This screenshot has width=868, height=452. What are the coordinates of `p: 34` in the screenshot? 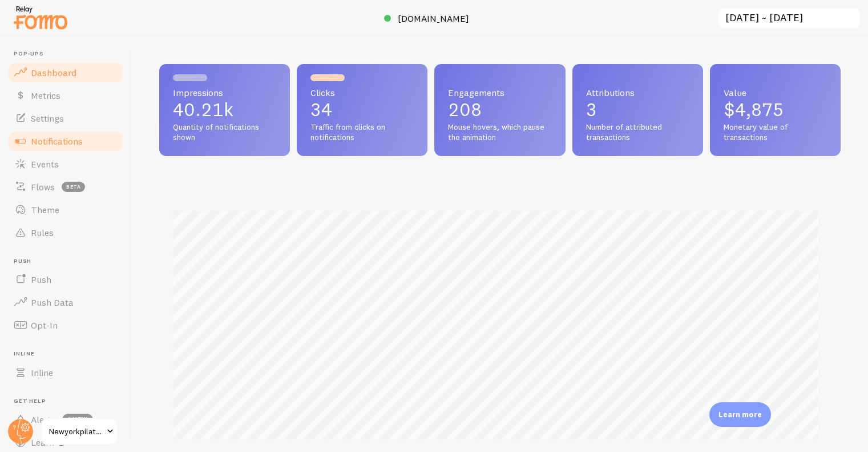 It's located at (362, 110).